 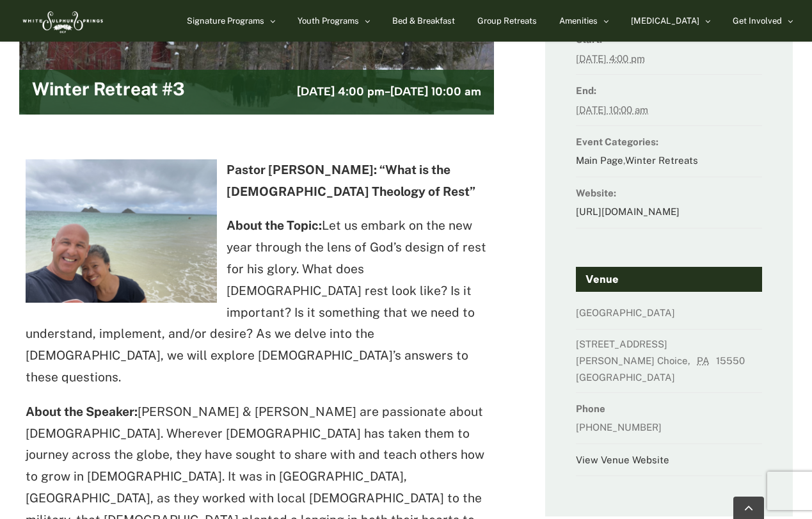 I want to click on img: White Sulphur Springs Logo, so click(x=62, y=20).